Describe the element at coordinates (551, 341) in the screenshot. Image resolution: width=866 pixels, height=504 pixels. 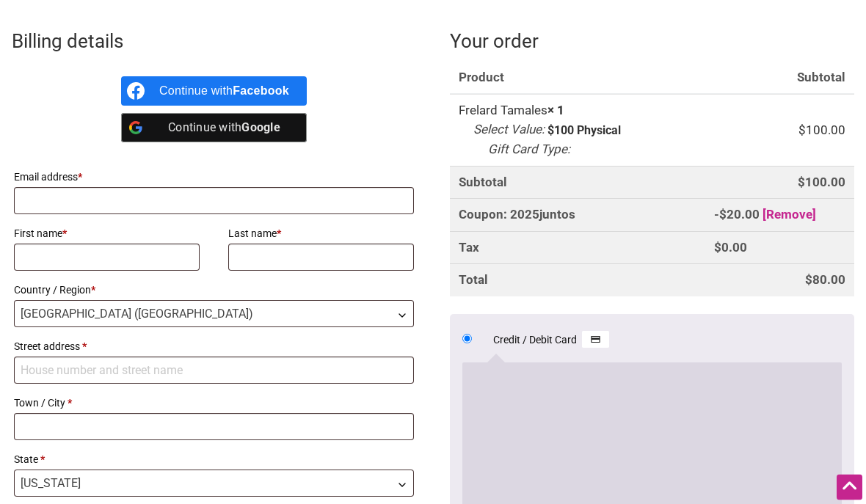
I see `label: Credit / Debit Card` at that location.